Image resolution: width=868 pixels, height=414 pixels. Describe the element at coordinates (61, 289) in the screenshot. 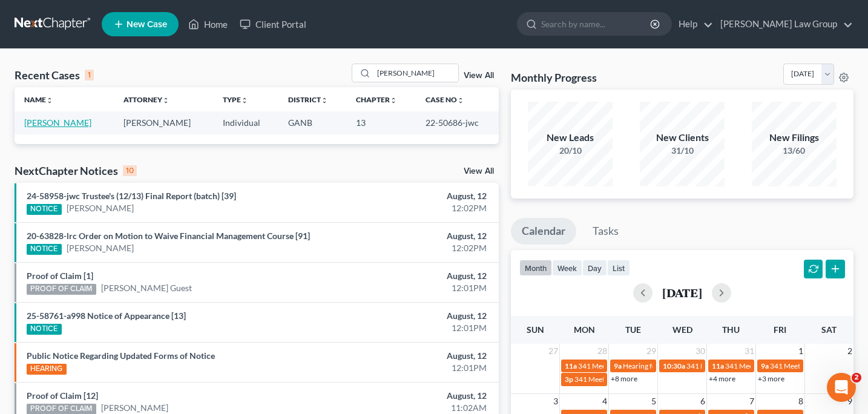

I see `div: PROOF OF CLAIM` at that location.